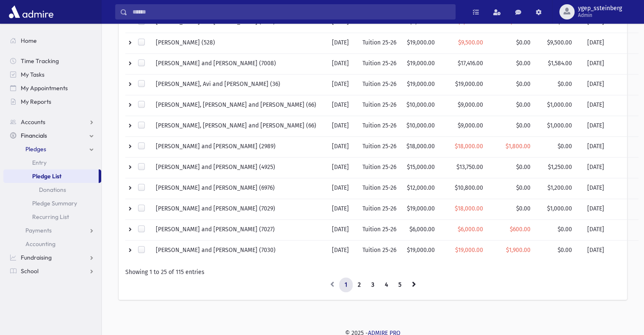 The height and width of the screenshot is (335, 644). Describe the element at coordinates (469, 208) in the screenshot. I see `span: $18,000.00` at that location.